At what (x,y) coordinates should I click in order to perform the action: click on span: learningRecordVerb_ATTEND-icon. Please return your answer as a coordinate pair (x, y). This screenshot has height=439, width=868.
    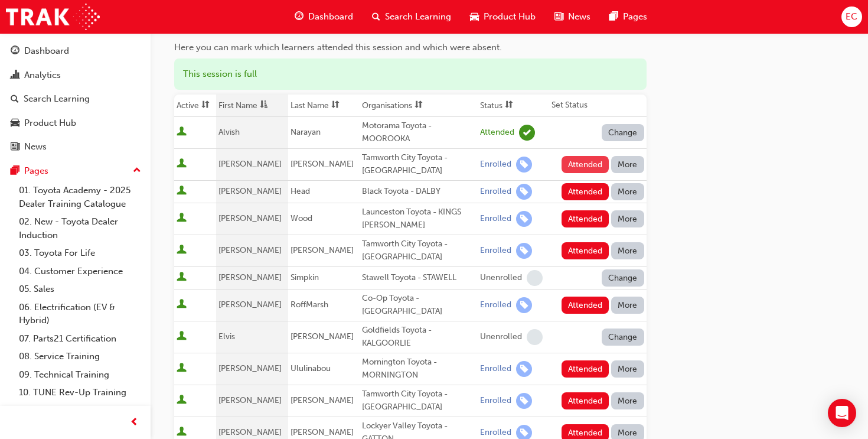
    Looking at the image, I should click on (527, 132).